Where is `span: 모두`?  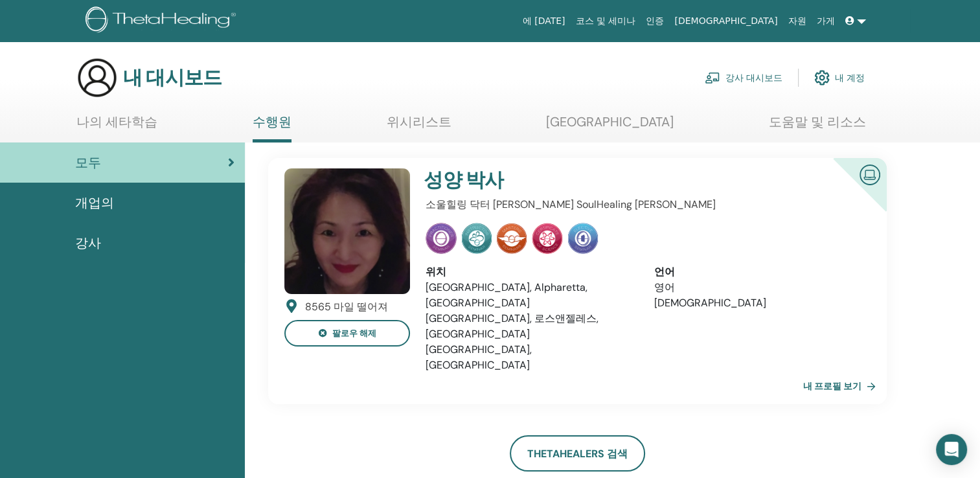
span: 모두 is located at coordinates (88, 162).